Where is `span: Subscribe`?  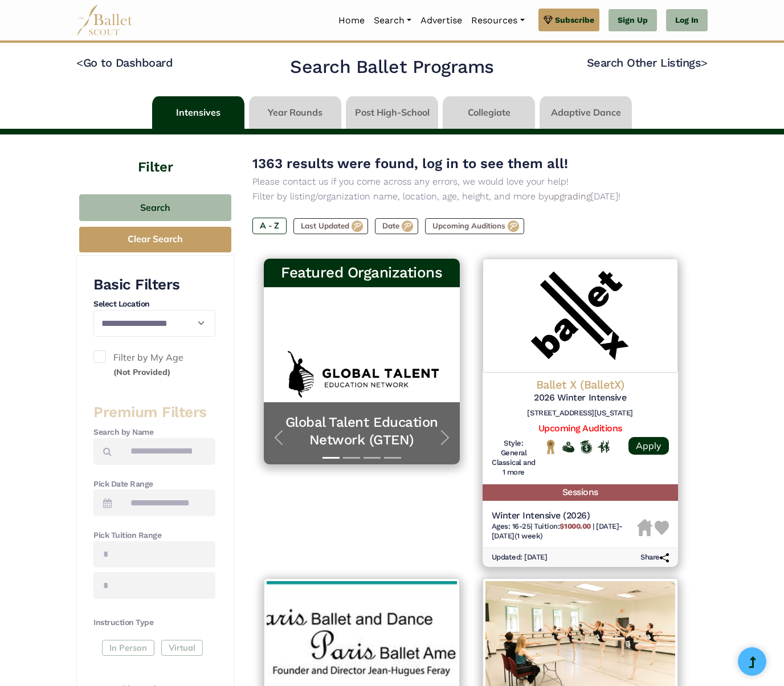 span: Subscribe is located at coordinates (575, 20).